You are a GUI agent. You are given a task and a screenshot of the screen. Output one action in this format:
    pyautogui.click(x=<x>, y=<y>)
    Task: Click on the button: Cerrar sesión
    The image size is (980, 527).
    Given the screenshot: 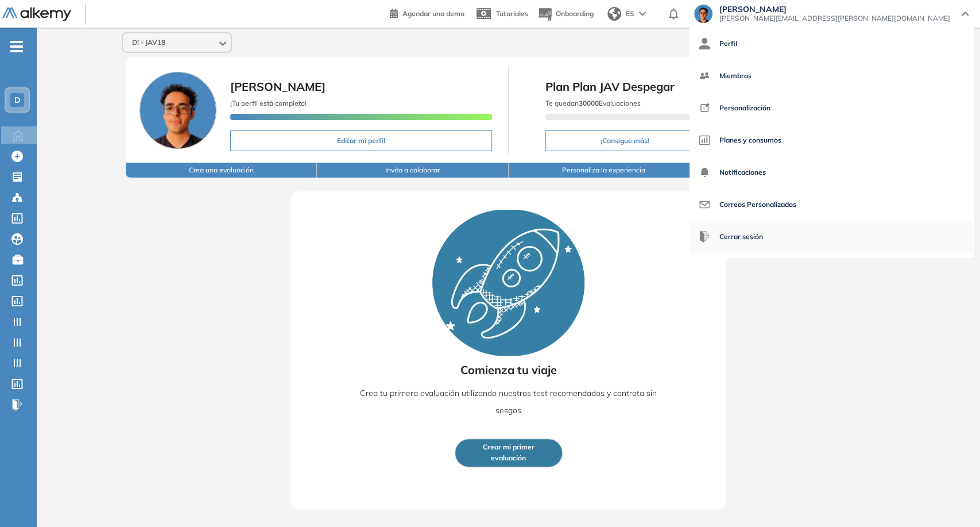 What is the action you would take?
    pyautogui.click(x=731, y=237)
    